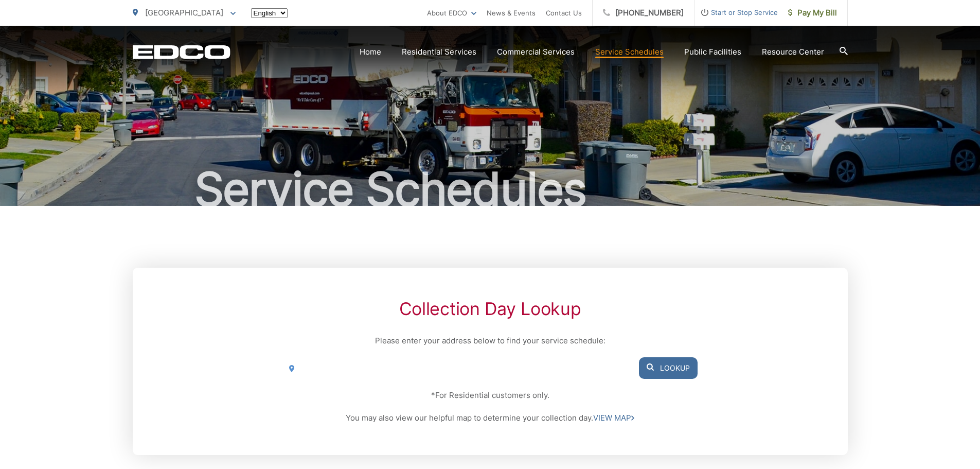 Image resolution: width=980 pixels, height=469 pixels. Describe the element at coordinates (370, 52) in the screenshot. I see `a: Home` at that location.